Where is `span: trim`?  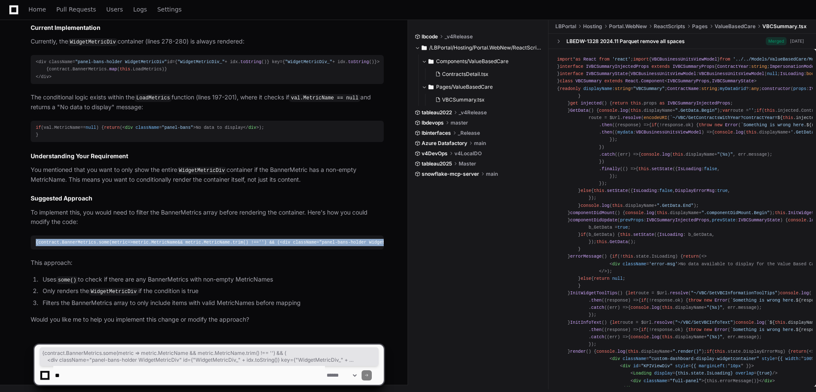
span: trim is located at coordinates (238, 242).